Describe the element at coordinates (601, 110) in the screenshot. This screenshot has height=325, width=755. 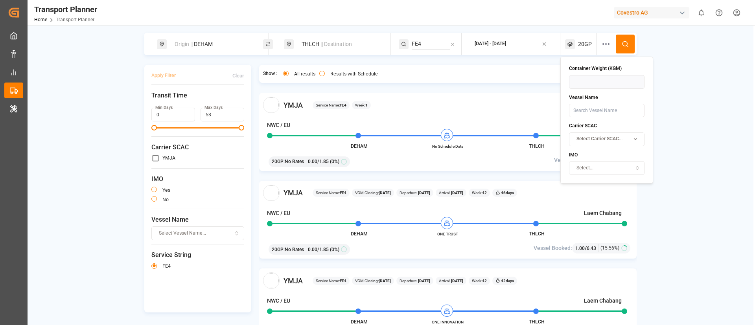
I see `input: Search Vessel Name` at that location.